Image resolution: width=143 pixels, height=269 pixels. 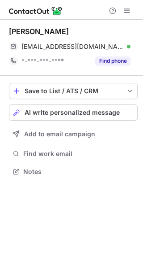 What do you see at coordinates (73, 91) in the screenshot?
I see `button: save-profile-one-click` at bounding box center [73, 91].